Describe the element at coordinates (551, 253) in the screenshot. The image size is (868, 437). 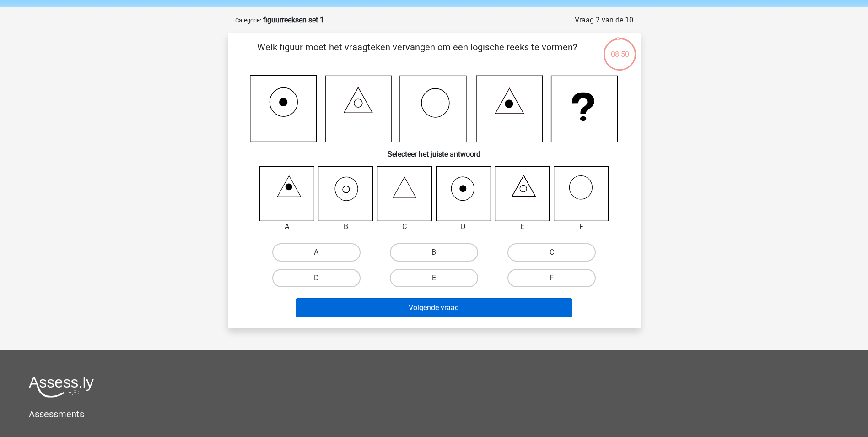
I see `label: C` at that location.